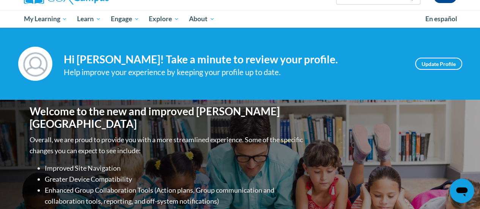 This screenshot has width=480, height=209. I want to click on p: Overall, we are proud to provide you with a more streamlined experience. Some of the specific cha..., so click(167, 145).